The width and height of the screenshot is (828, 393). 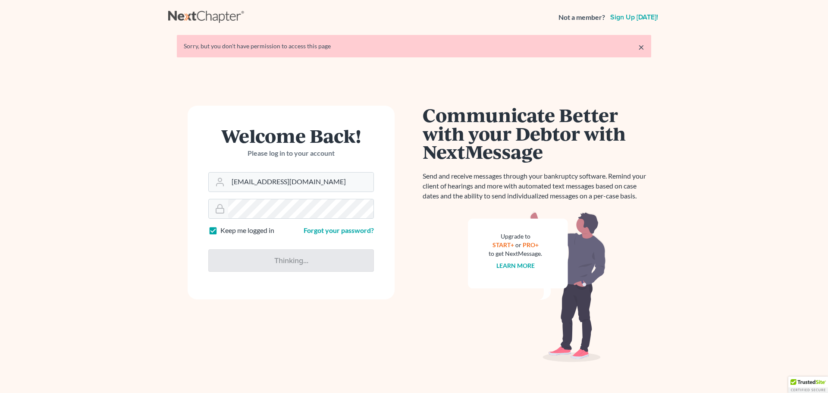 What do you see at coordinates (515, 265) in the screenshot?
I see `a: Learn more` at bounding box center [515, 265].